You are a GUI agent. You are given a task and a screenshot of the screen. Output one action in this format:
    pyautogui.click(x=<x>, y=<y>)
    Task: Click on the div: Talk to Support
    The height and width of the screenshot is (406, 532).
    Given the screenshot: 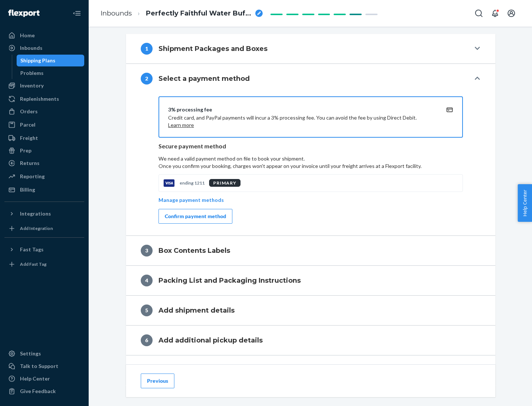 What is the action you would take?
    pyautogui.click(x=39, y=366)
    